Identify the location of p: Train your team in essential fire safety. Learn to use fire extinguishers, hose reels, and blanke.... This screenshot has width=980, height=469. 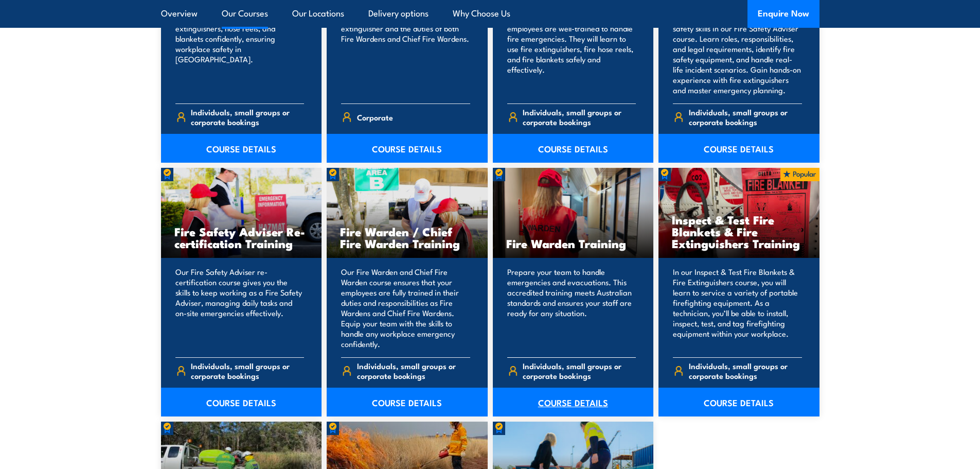
(240, 49).